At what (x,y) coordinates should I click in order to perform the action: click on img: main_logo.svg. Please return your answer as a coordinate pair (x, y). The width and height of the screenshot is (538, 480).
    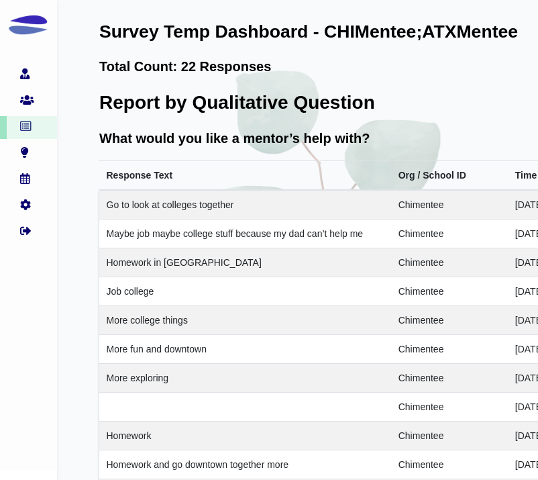
    Looking at the image, I should click on (28, 26).